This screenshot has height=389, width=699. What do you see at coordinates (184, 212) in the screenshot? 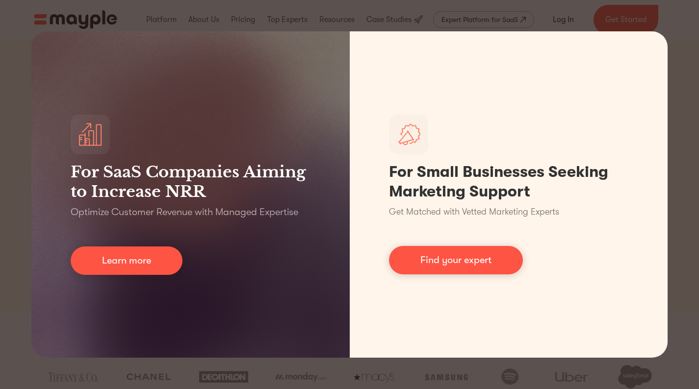
I see `p: Optimize Customer Revenue with Managed Expertise` at bounding box center [184, 212].